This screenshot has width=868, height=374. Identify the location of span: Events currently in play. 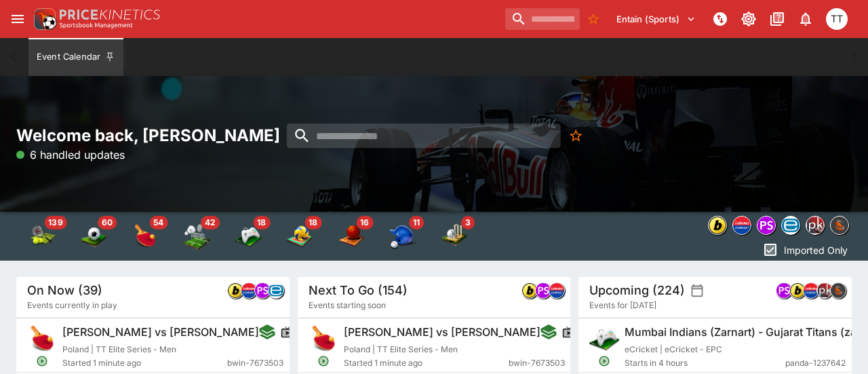
(72, 305).